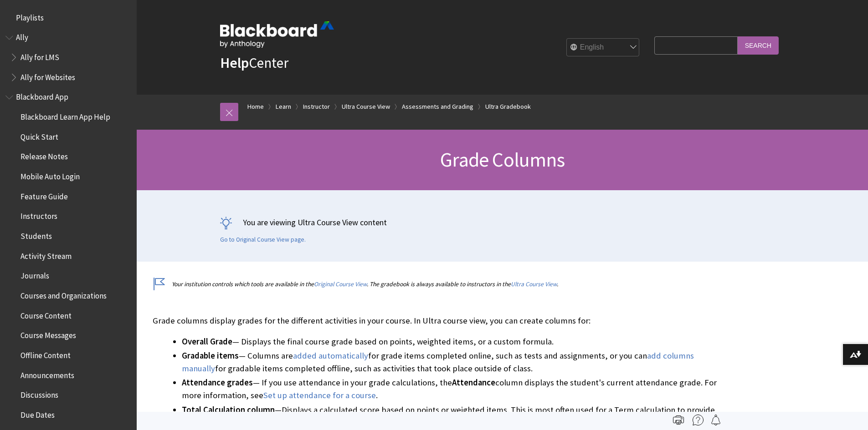  What do you see at coordinates (46, 254) in the screenshot?
I see `span: Activity Stream` at bounding box center [46, 254].